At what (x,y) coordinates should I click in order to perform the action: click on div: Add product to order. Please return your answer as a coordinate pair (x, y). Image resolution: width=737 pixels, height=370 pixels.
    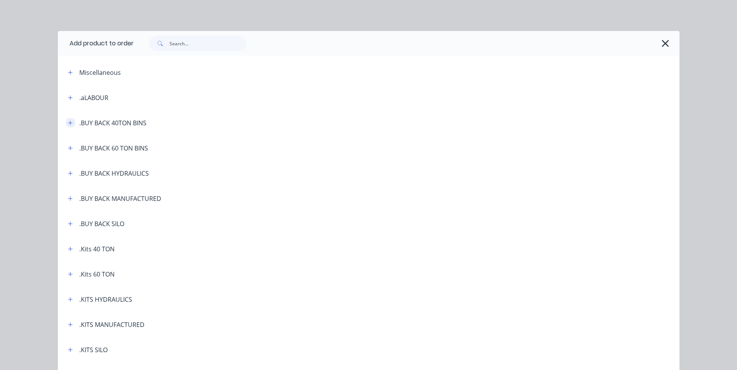
    Looking at the image, I should click on (96, 43).